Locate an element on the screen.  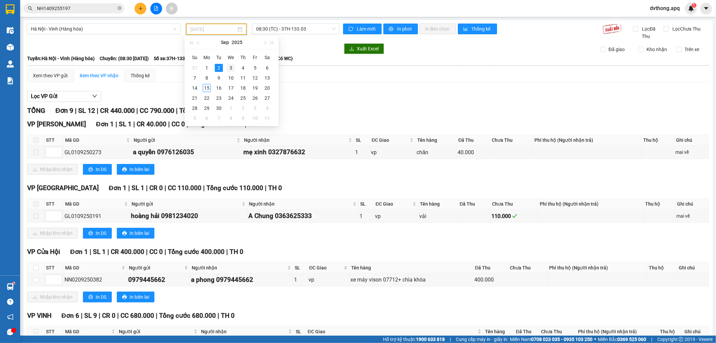
td: 2025-09-16 is located at coordinates (219, 88).